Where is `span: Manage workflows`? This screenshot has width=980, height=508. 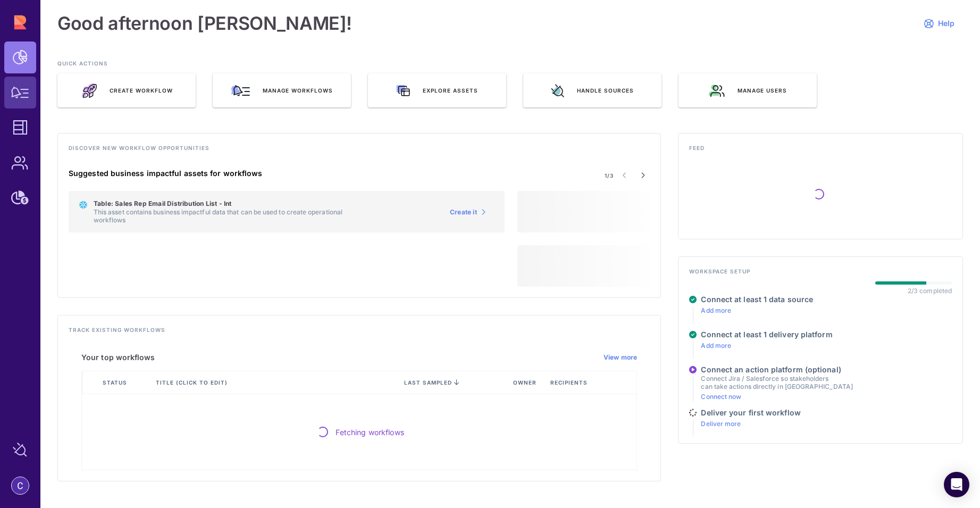 span: Manage workflows is located at coordinates (298, 90).